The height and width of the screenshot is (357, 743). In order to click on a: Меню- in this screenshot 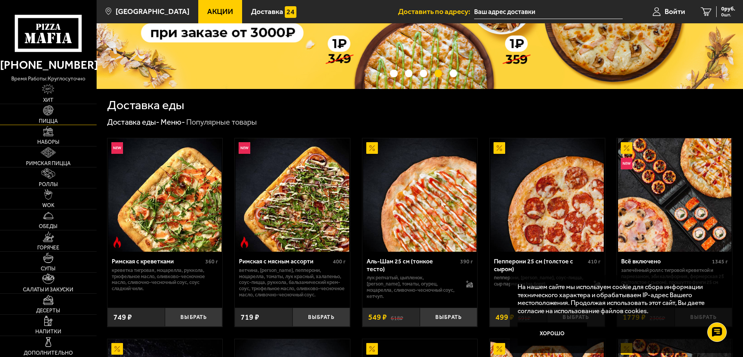, I will do `click(173, 122)`.